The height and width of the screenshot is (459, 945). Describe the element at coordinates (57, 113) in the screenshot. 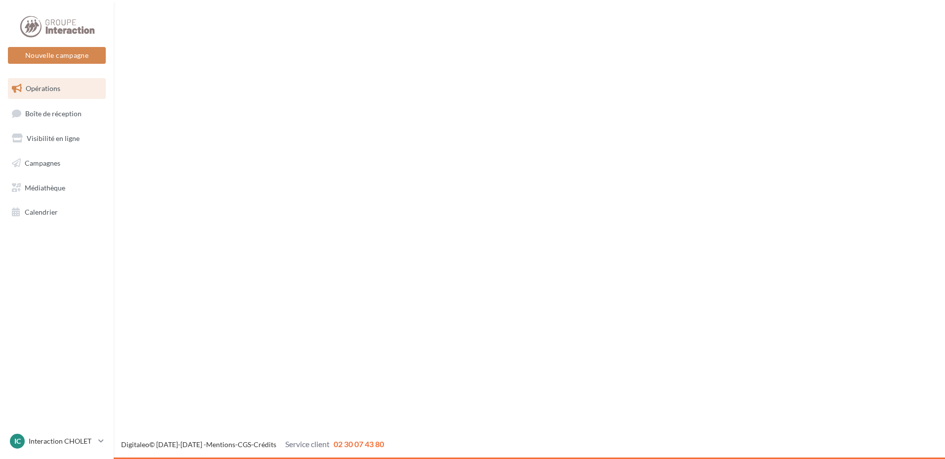

I see `a: Boîte de réception` at that location.